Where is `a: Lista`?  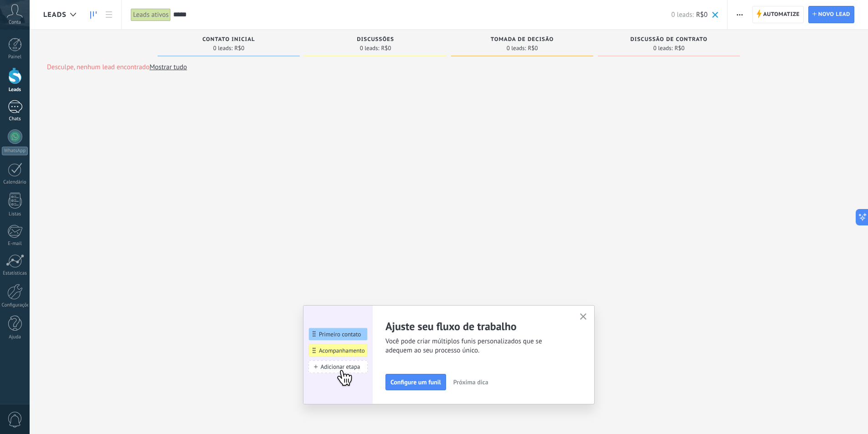 a: Lista is located at coordinates (109, 15).